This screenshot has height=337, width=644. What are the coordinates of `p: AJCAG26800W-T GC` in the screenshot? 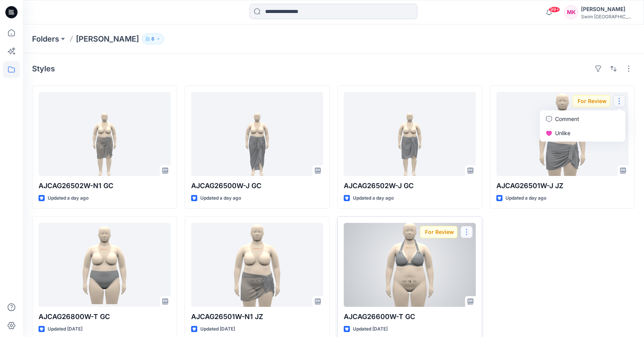 It's located at (104, 317).